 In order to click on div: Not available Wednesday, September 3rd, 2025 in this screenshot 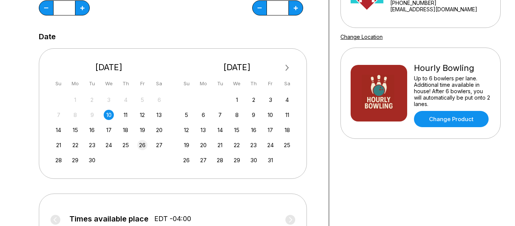, I will do `click(109, 100)`.